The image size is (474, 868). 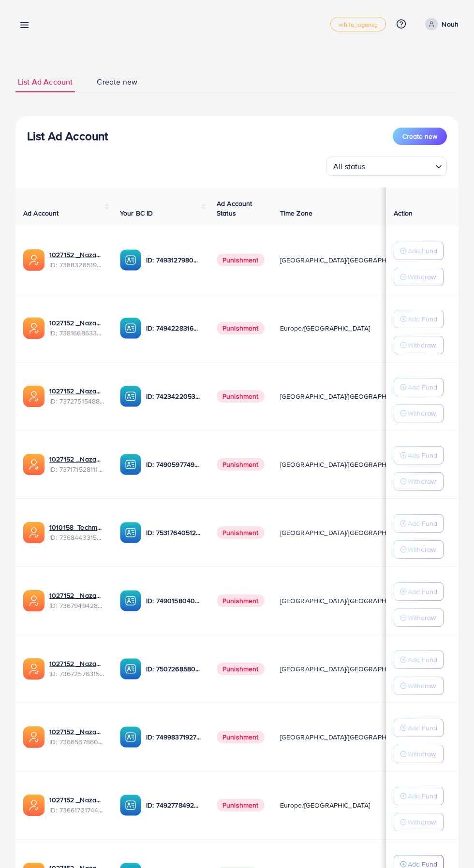 I want to click on div: <span class='underline'>1027152 _Nazaagency_04</span></br>7371715281112170513, so click(x=77, y=464).